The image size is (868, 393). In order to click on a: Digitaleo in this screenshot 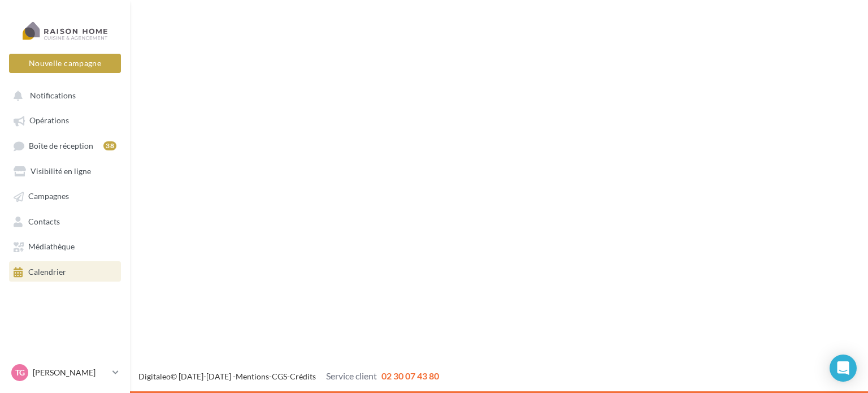, I will do `click(154, 376)`.